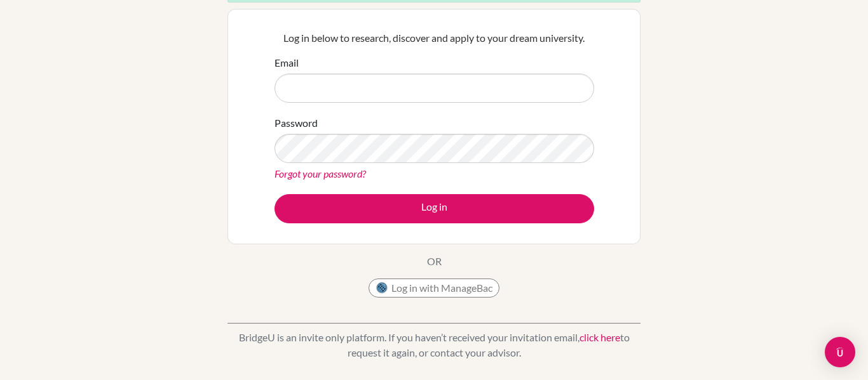 The height and width of the screenshot is (380, 868). What do you see at coordinates (434, 345) in the screenshot?
I see `p: BridgeU is an invite only platform. If you haven’t received your invitation email, to request it ...` at bounding box center [434, 345].